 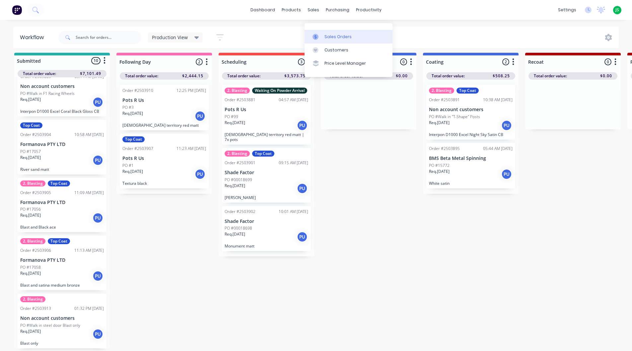 I want to click on span: $2,444.15, so click(x=193, y=76).